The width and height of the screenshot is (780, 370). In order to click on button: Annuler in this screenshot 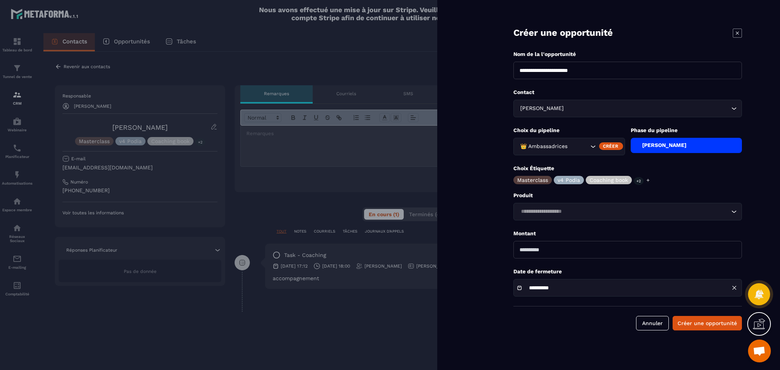, I will do `click(652, 323)`.